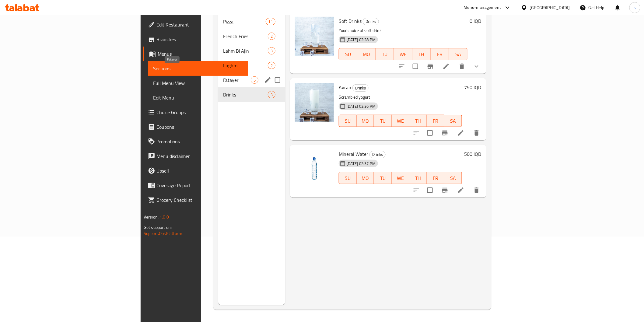  What do you see at coordinates (199, 98) in the screenshot?
I see `a: Edit Menu` at bounding box center [199, 98].